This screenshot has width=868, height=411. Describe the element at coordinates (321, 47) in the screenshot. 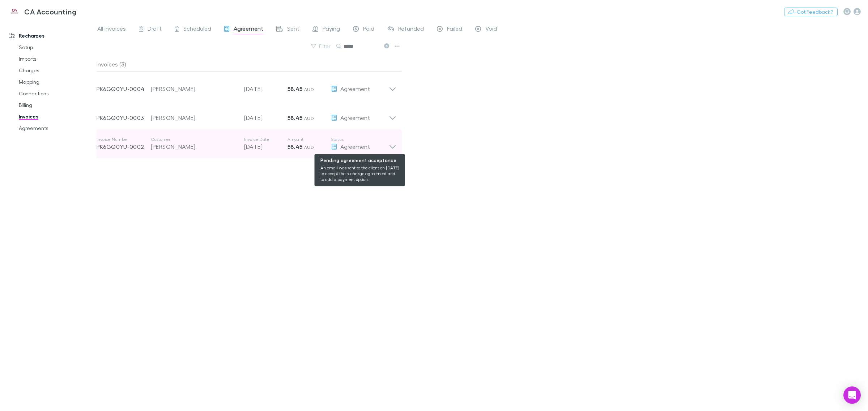

I see `button: Filter` at that location.